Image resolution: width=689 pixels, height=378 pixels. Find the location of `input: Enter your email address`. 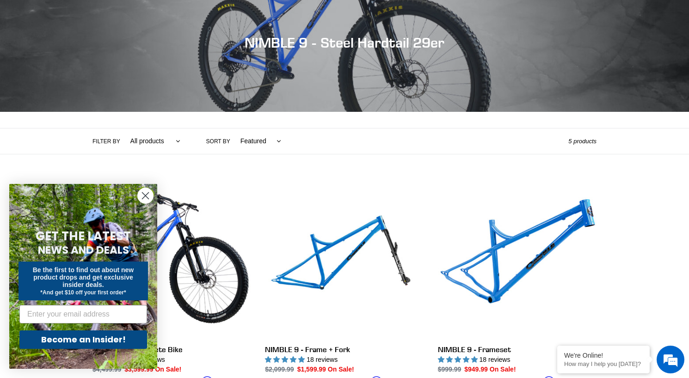

input: Enter your email address is located at coordinates (83, 314).